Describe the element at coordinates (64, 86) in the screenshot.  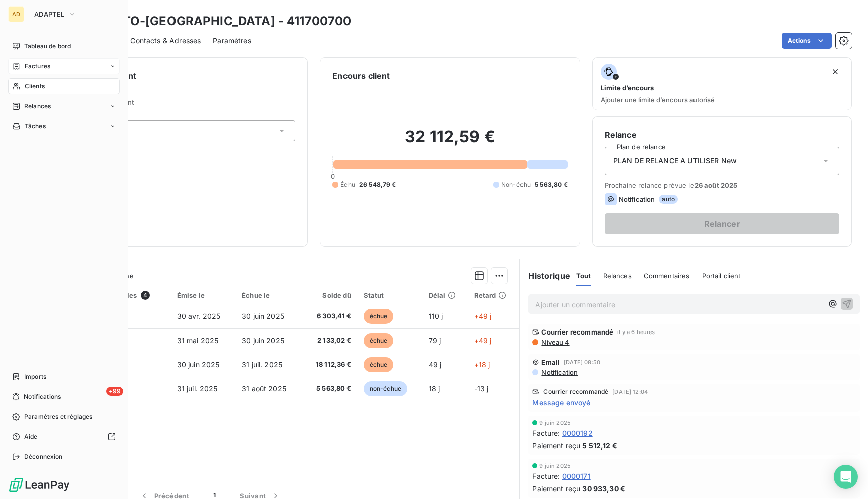
I see `a: Clients` at that location.